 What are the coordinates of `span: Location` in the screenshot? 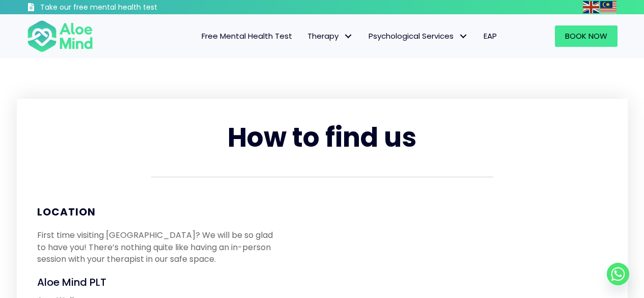 It's located at (66, 212).